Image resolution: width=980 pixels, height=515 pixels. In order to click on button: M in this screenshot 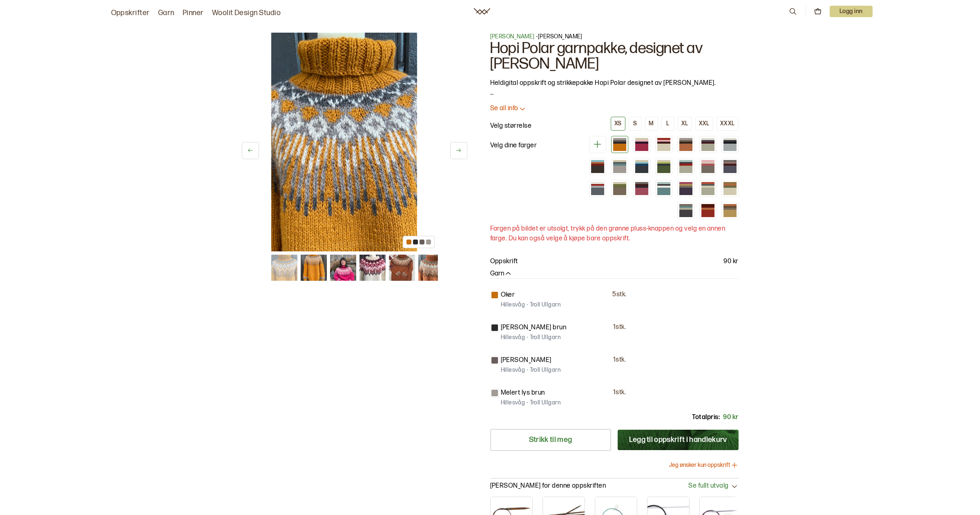, I will do `click(652, 124)`.